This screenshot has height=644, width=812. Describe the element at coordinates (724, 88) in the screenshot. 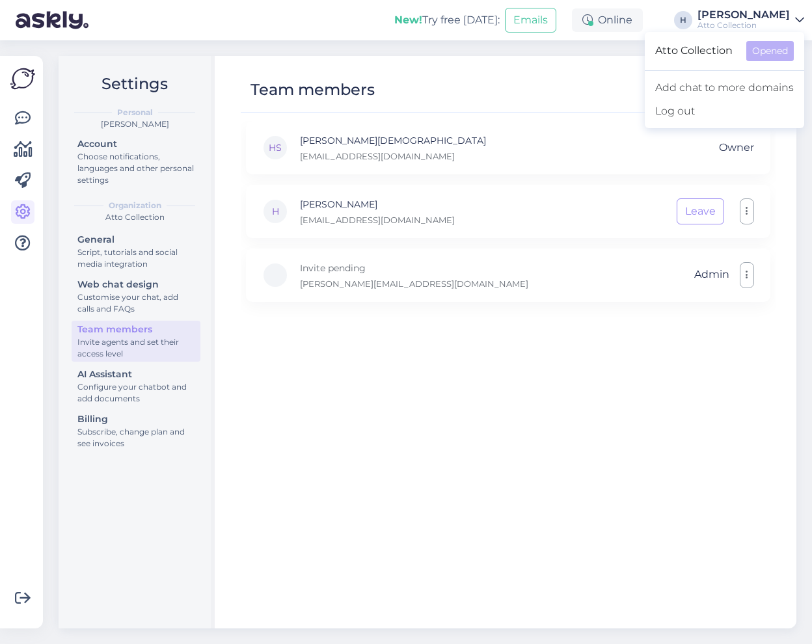

I see `a: Add chat to more domains` at that location.